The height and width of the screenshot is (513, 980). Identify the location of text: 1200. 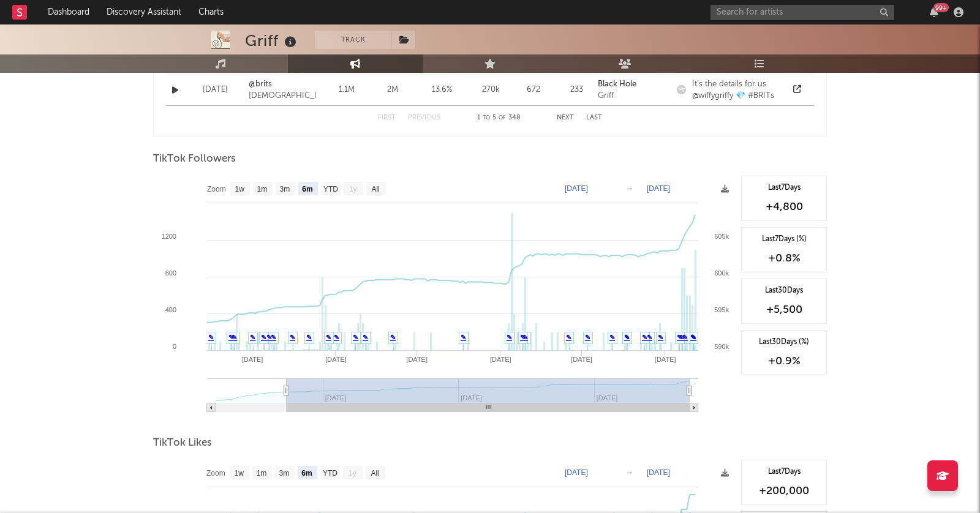
(169, 236).